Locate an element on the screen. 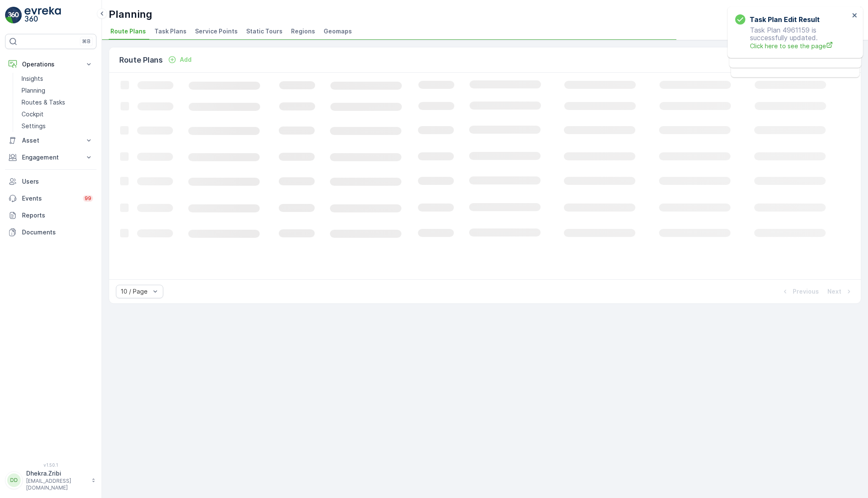 The image size is (868, 498). p: Route Plans is located at coordinates (141, 60).